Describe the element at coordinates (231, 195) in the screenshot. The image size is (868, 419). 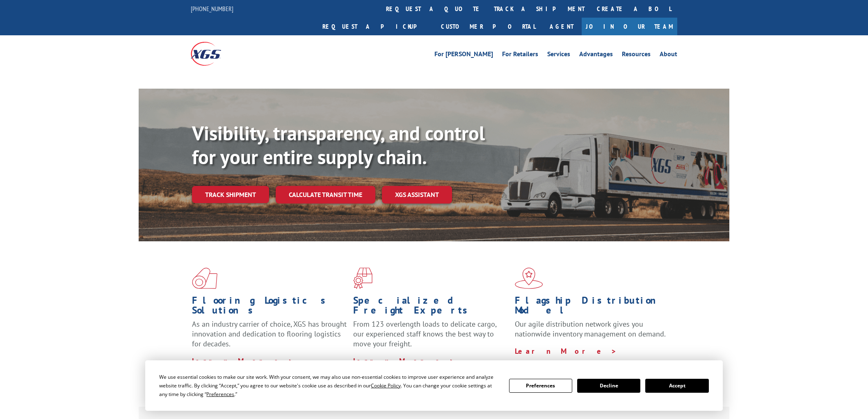
I see `a: Track shipment` at that location.